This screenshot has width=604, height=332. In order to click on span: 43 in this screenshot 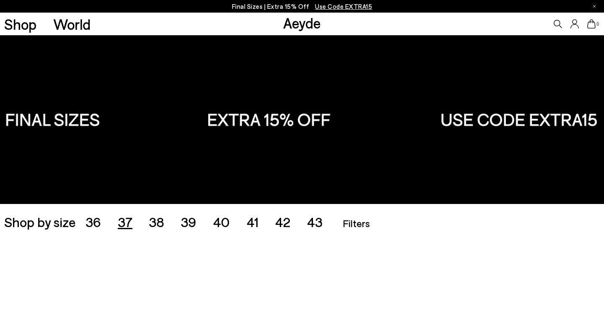, I will do `click(314, 221)`.